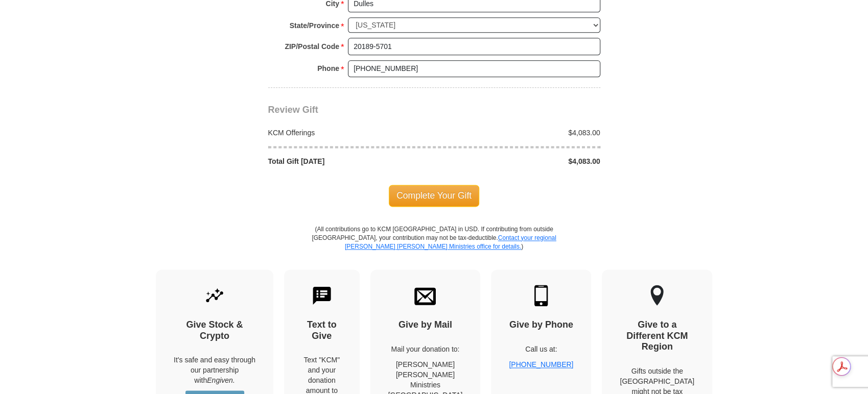 Image resolution: width=868 pixels, height=394 pixels. What do you see at coordinates (312, 46) in the screenshot?
I see `strong: ZIP/Postal Code` at bounding box center [312, 46].